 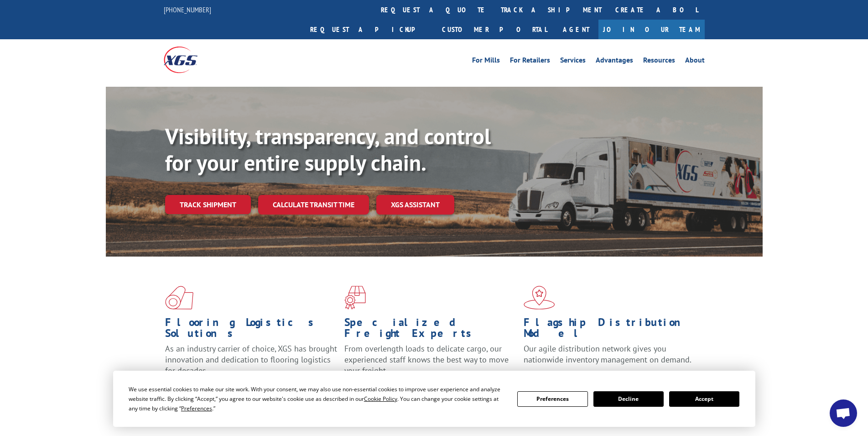 I want to click on a: Request a pickup, so click(x=369, y=29).